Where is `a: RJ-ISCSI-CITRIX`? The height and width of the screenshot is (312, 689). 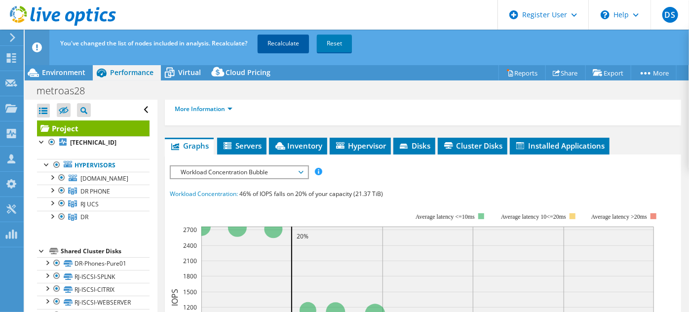 a: RJ-ISCSI-CITRIX is located at coordinates (93, 289).